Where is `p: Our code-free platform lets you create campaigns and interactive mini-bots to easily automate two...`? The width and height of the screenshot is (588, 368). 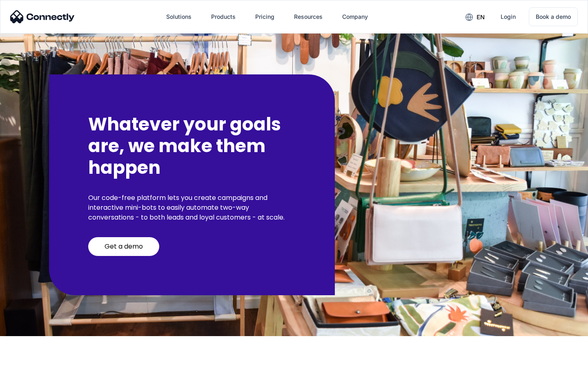 p: Our code-free platform lets you create campaigns and interactive mini-bots to easily automate two... is located at coordinates (192, 207).